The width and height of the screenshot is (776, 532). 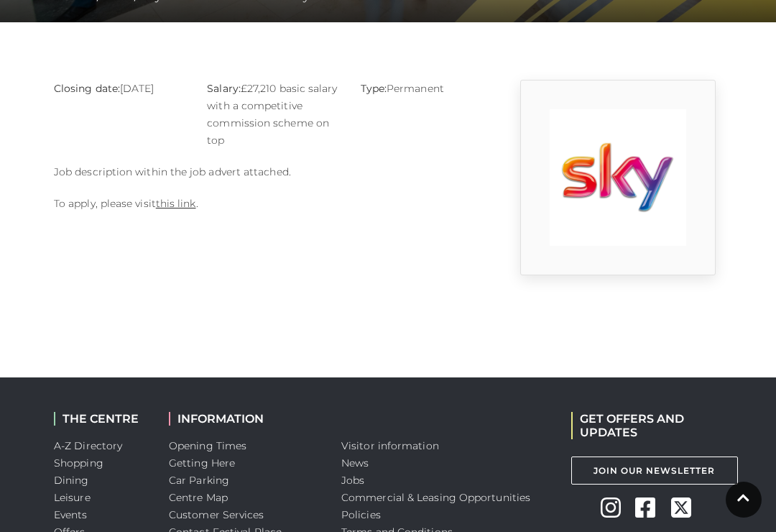 What do you see at coordinates (655, 470) in the screenshot?
I see `a: Join Our Newsletter` at bounding box center [655, 470].